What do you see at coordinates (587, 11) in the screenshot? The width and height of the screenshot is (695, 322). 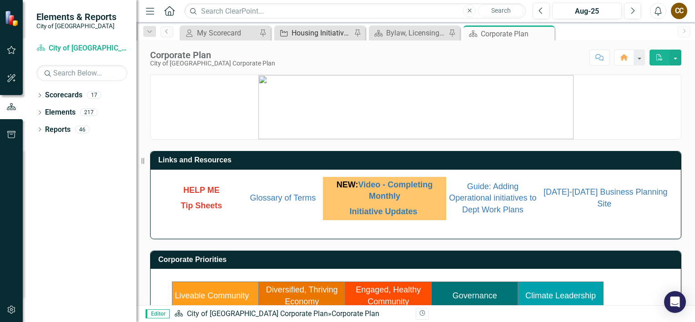 I see `div: Aug-25` at bounding box center [587, 11].